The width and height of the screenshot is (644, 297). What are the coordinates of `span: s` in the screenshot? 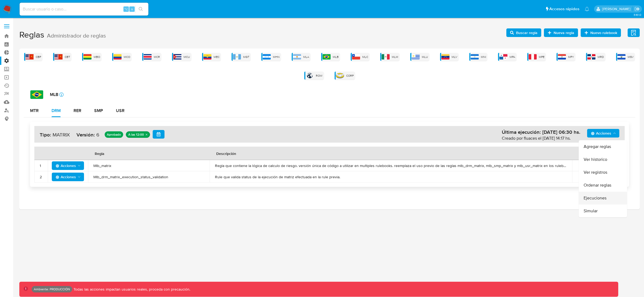 It's located at (132, 9).